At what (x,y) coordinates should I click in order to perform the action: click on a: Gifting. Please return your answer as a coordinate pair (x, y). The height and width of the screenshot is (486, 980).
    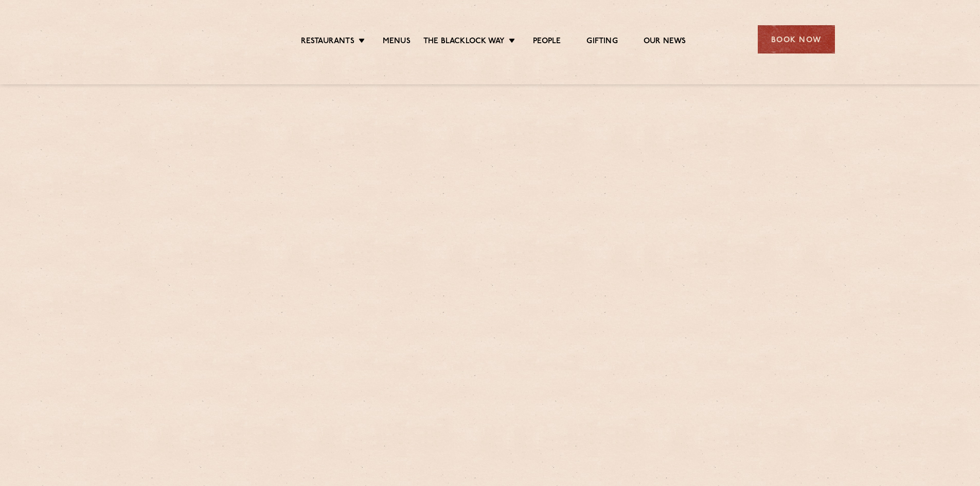
    Looking at the image, I should click on (602, 42).